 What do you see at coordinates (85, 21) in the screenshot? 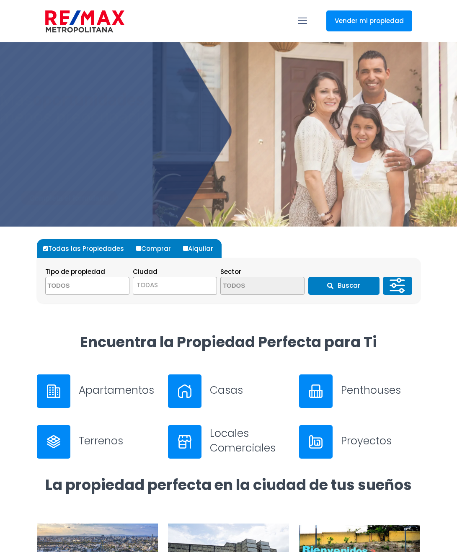
I see `img: remax-metropolitana-logo` at bounding box center [85, 21].